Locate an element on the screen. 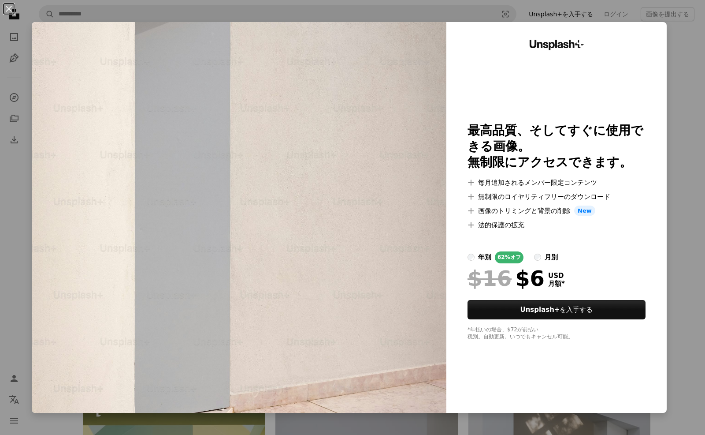  span: USD is located at coordinates (557, 276).